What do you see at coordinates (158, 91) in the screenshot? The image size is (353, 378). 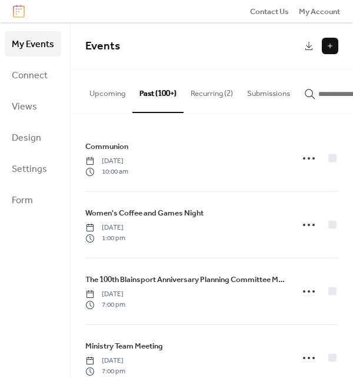 I see `button: Past (100+)` at bounding box center [158, 91].